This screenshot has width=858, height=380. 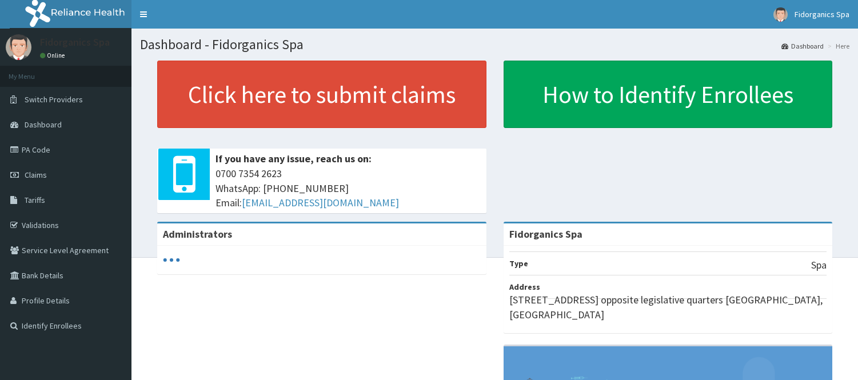 What do you see at coordinates (54, 55) in the screenshot?
I see `a: Online` at bounding box center [54, 55].